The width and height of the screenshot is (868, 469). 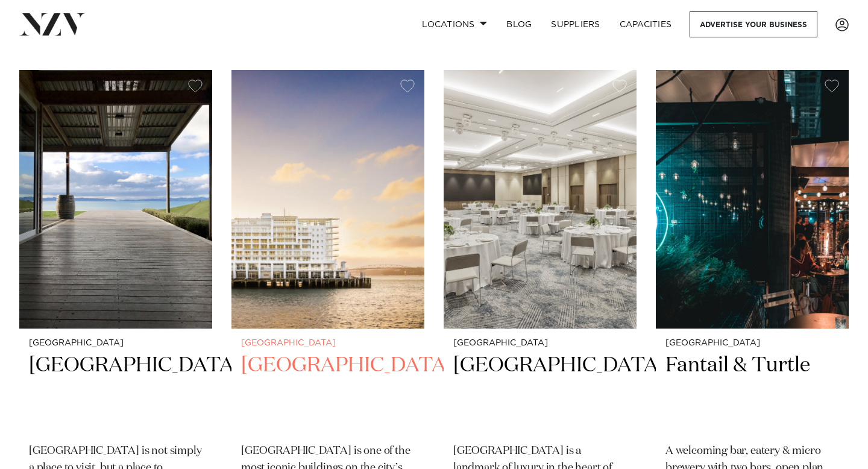 What do you see at coordinates (752, 392) in the screenshot?
I see `h2: Fantail & Turtle` at bounding box center [752, 392].